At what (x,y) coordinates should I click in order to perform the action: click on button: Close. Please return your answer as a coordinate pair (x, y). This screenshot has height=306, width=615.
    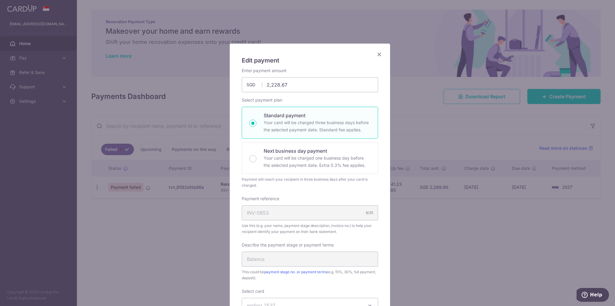
    Looking at the image, I should click on (379, 54).